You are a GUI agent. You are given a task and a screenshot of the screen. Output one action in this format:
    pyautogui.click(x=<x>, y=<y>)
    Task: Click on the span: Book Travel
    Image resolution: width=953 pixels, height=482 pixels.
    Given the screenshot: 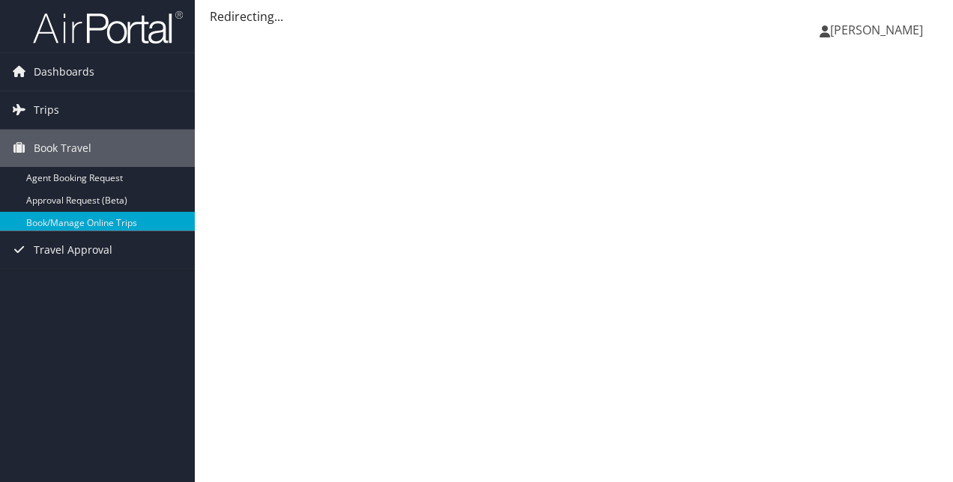 What is the action you would take?
    pyautogui.click(x=62, y=148)
    